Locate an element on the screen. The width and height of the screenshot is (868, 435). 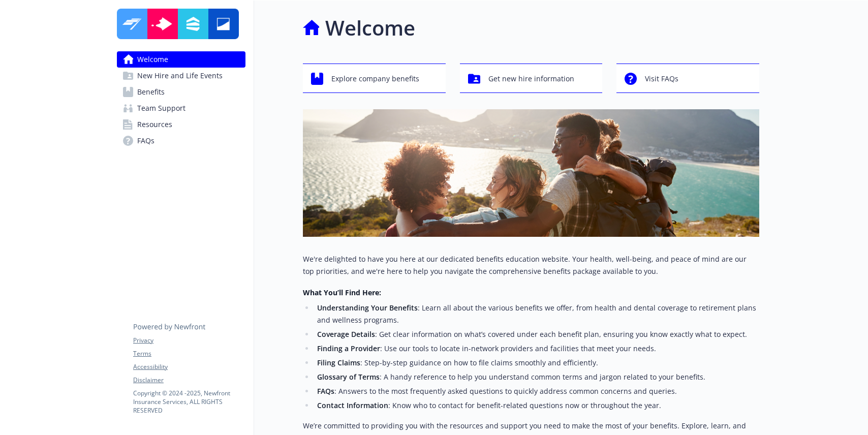
a: Team Support is located at coordinates (181, 108).